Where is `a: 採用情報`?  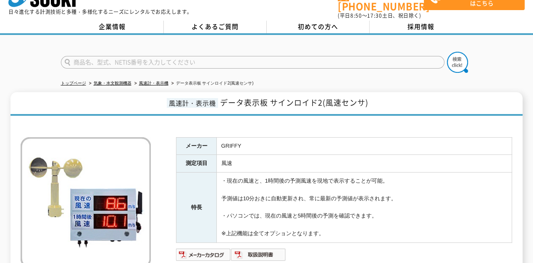 a: 採用情報 is located at coordinates (421, 27).